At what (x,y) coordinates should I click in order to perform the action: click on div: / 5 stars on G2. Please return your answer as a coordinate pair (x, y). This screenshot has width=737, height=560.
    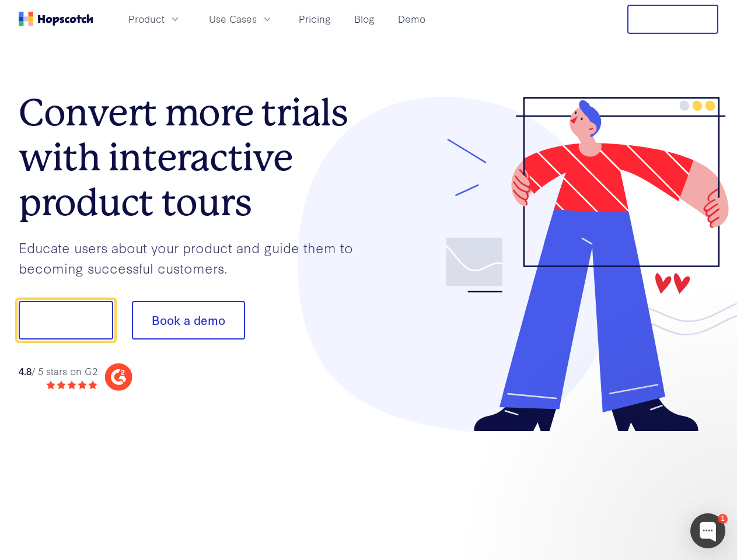
    Looking at the image, I should click on (58, 371).